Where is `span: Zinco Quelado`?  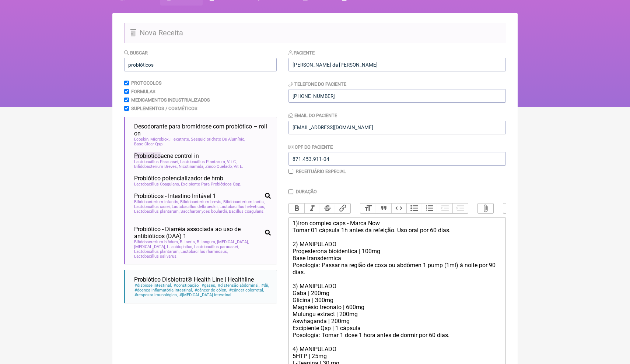
span: Zinco Quelado is located at coordinates (219, 166).